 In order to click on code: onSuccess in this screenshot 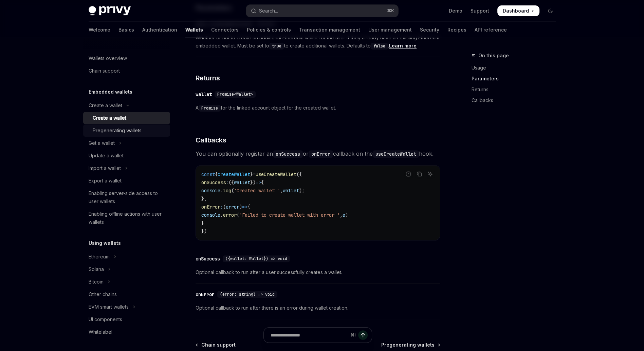, I will do `click(288, 154)`.